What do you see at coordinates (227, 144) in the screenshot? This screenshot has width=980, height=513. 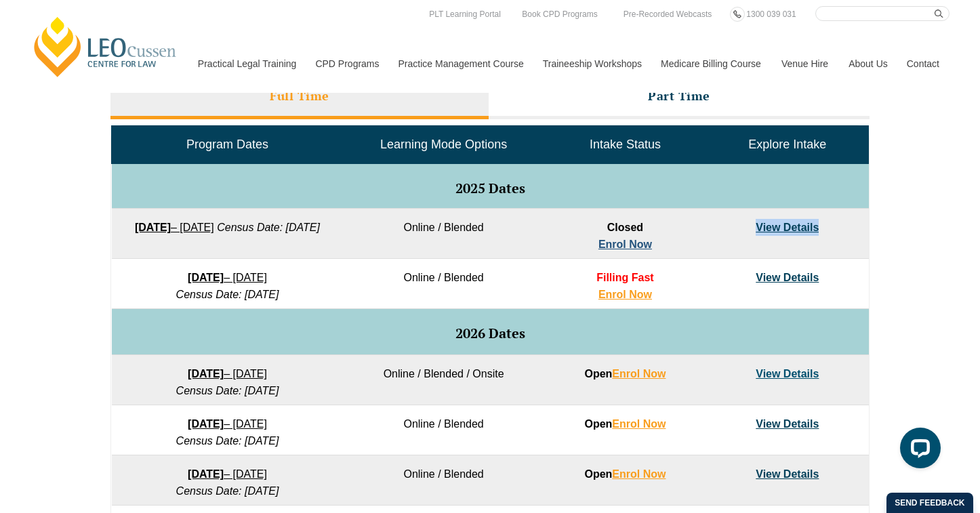 I see `span: Program Dates` at bounding box center [227, 144].